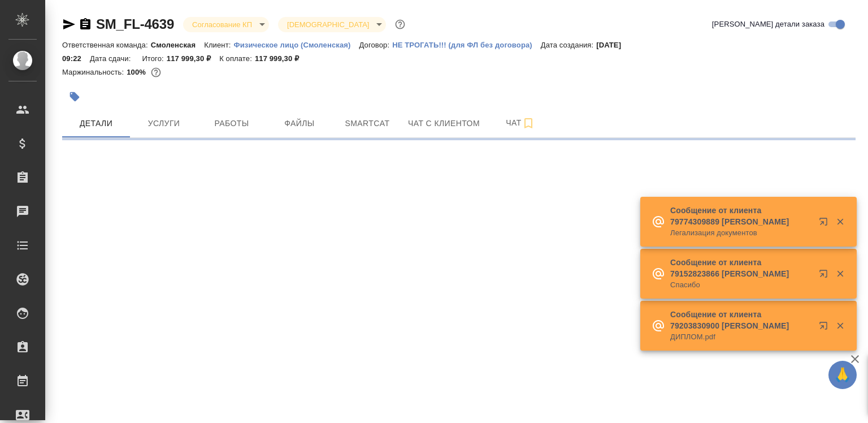 This screenshot has height=423, width=868. Describe the element at coordinates (466, 44) in the screenshot. I see `p: НЕ ТРОГАТЬ!!! (для ФЛ без договора)` at that location.